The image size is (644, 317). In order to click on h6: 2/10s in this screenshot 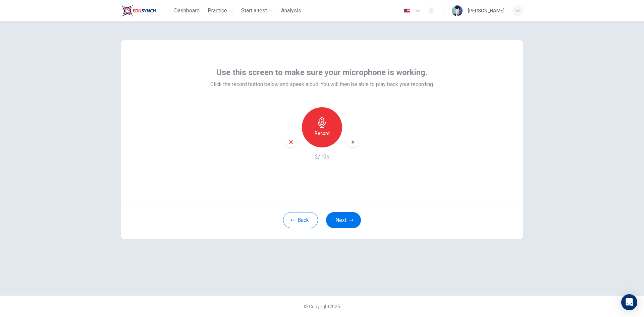, I will do `click(322, 157)`.